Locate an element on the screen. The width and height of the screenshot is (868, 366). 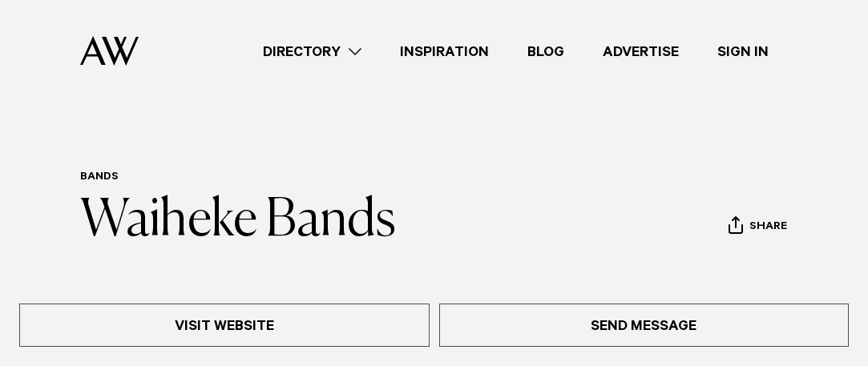
a: Waiheke Bands is located at coordinates (238, 221).